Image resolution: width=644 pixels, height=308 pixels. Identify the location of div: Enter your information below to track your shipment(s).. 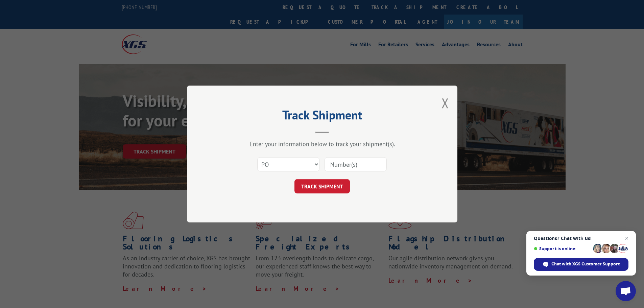
(322, 144).